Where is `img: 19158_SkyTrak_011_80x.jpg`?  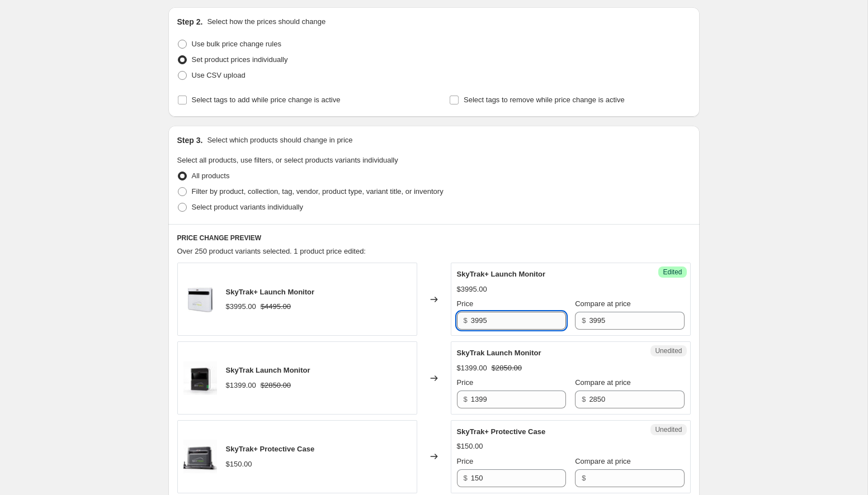 img: 19158_SkyTrak_011_80x.jpg is located at coordinates (200, 300).